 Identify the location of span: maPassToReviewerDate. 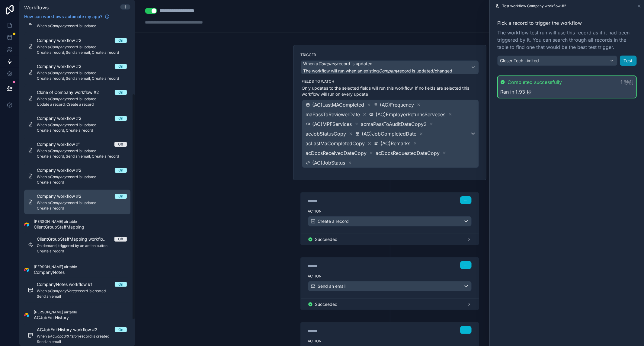
(333, 114).